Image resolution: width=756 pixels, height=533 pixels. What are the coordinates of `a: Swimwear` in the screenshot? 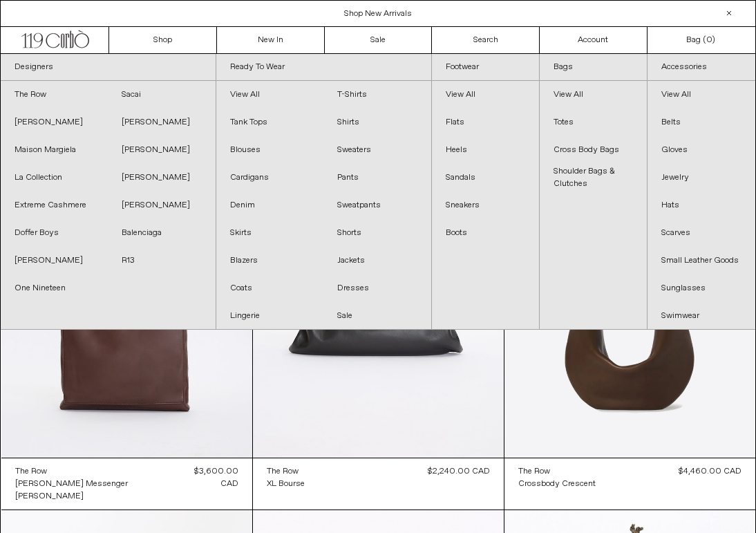 It's located at (702, 316).